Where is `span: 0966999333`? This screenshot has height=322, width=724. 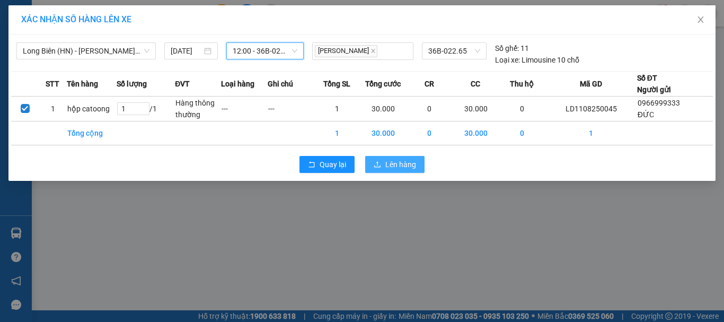
span: 0966999333 is located at coordinates (658, 103).